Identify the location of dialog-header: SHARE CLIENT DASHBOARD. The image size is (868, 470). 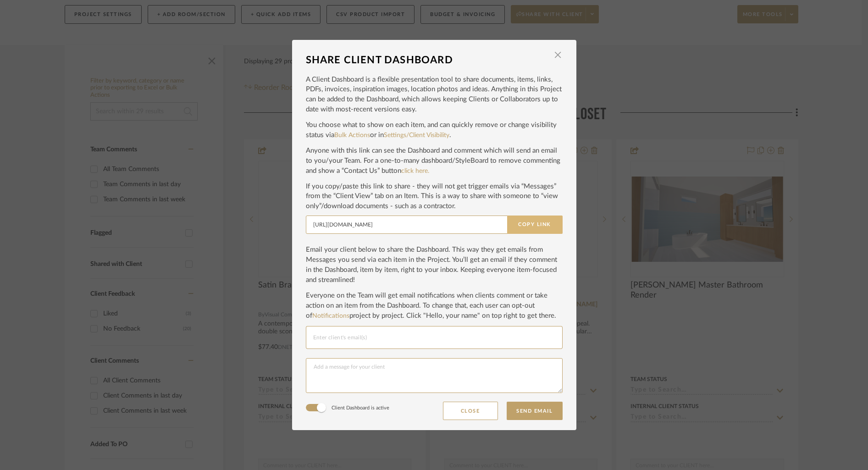
(434, 60).